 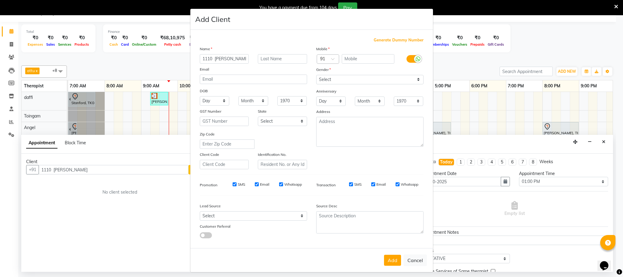 What do you see at coordinates (207, 134) in the screenshot?
I see `label: Zip Code` at bounding box center [207, 134].